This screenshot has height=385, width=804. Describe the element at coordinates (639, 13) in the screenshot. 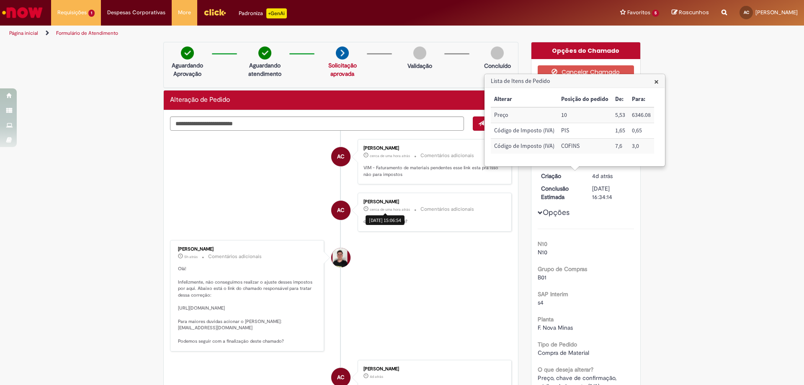

I see `span: Favoritos` at that location.